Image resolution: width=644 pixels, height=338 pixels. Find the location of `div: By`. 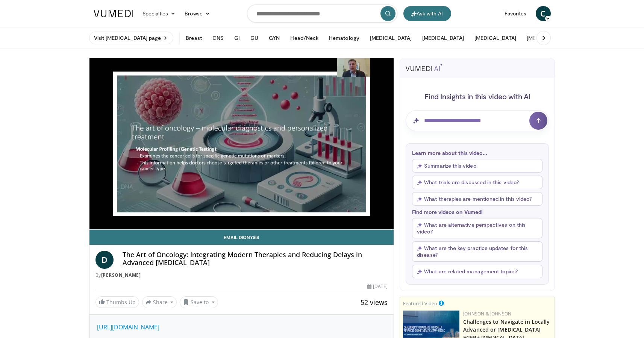

div: By is located at coordinates (242, 275).